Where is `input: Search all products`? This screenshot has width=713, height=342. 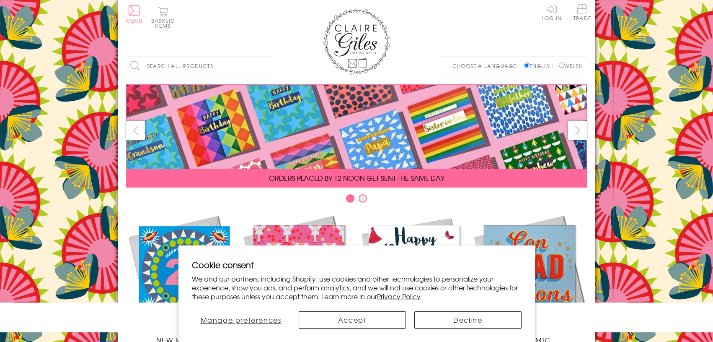 input: Search all products is located at coordinates (199, 66).